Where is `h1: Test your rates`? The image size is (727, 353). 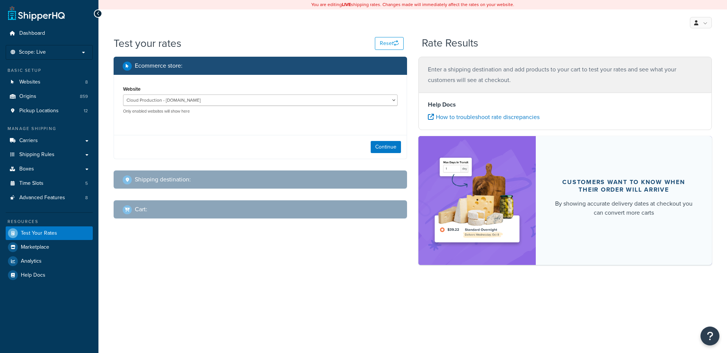
h1: Test your rates is located at coordinates (147, 43).